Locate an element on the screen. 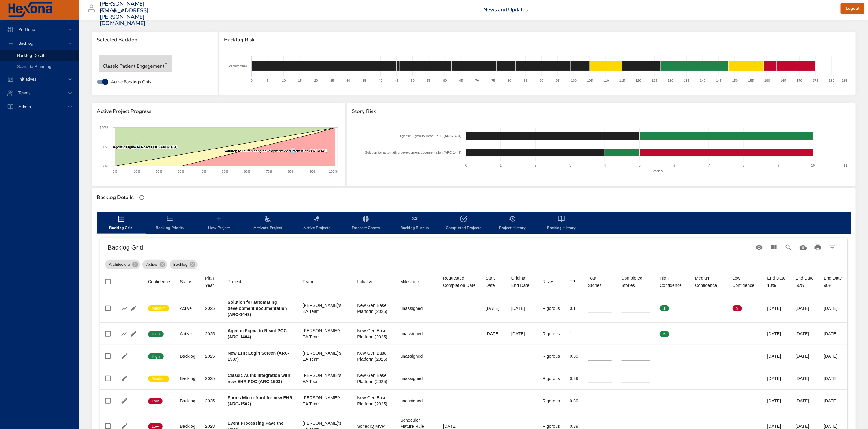  text: 170 is located at coordinates (799, 81).